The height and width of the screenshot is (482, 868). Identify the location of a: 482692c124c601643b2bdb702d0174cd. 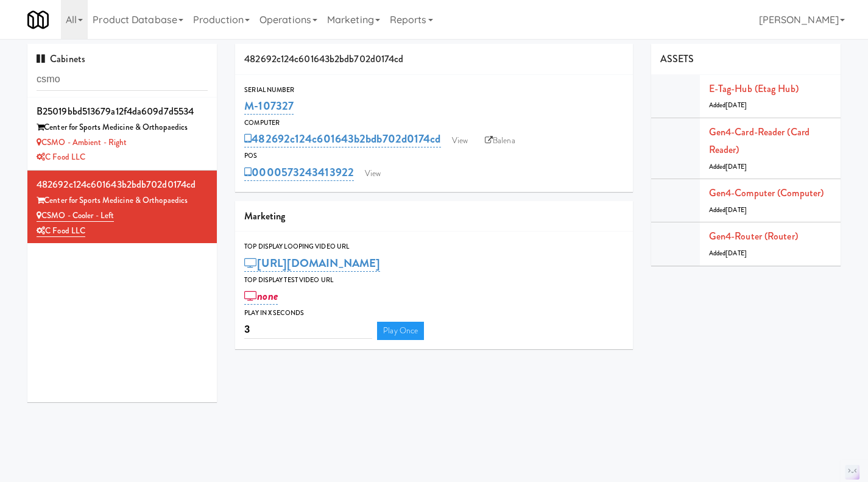
(342, 139).